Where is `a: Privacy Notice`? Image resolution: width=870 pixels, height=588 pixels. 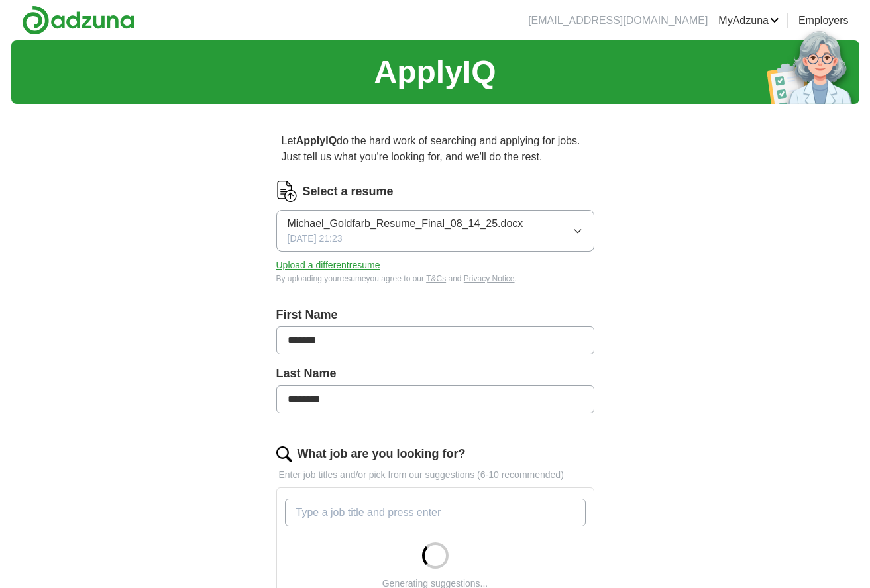
a: Privacy Notice is located at coordinates (489, 279).